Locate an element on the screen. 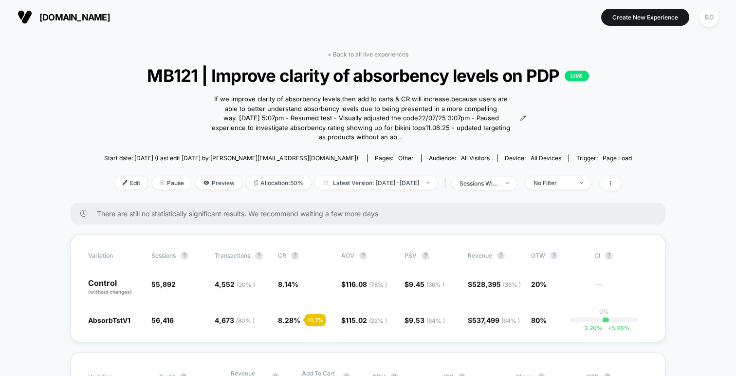 The width and height of the screenshot is (736, 376). span: Allocation: 50% is located at coordinates (278, 182).